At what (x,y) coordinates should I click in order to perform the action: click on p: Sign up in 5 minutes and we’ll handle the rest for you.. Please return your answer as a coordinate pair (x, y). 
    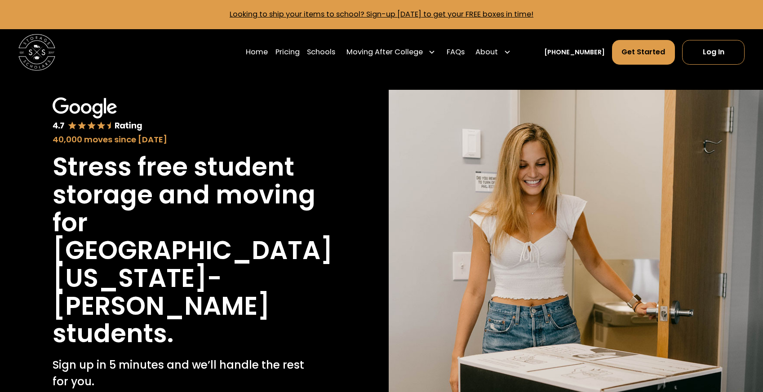
    Looking at the image, I should click on (187, 374).